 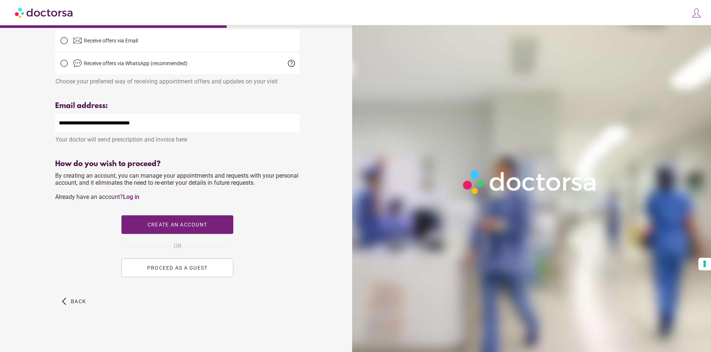 I want to click on button: PROCEED AS A GUEST, so click(x=177, y=268).